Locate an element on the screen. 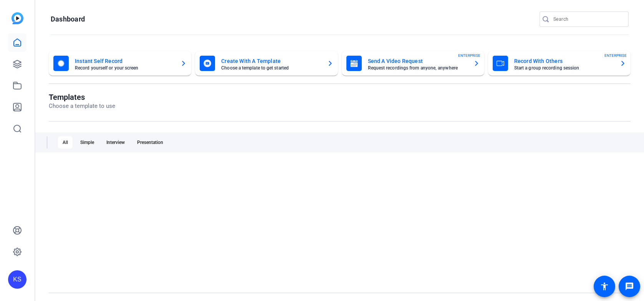 This screenshot has height=301, width=644. button: Record With OthersStart a group recording sessionENTERPRISE is located at coordinates (559, 63).